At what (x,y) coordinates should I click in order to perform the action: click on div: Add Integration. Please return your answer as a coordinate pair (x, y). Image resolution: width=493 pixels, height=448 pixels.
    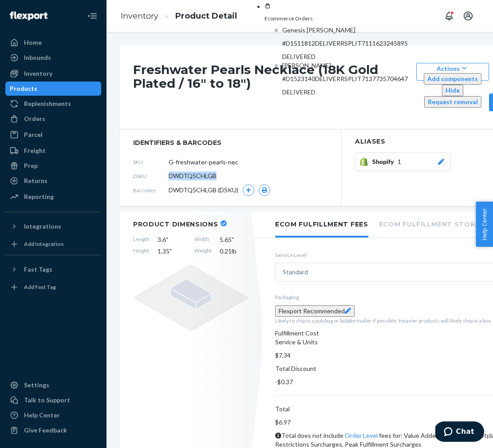
    Looking at the image, I should click on (44, 244).